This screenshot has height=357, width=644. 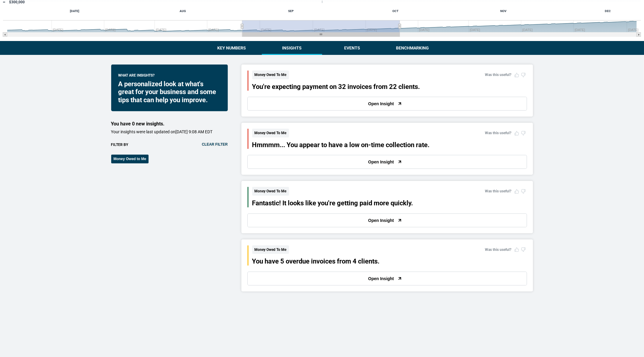 I want to click on div: You're expecting payment on 32 invoices from 22 clients., so click(x=336, y=87).